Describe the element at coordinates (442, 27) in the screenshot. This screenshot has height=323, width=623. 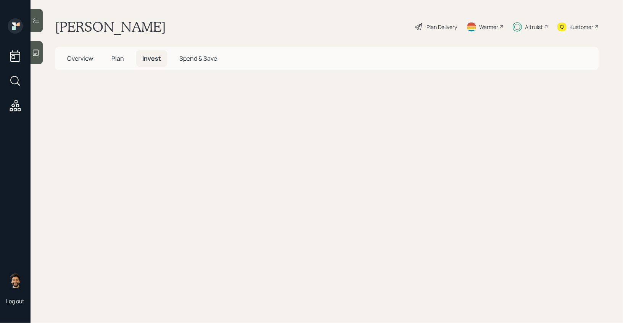
I see `div: Plan Delivery` at that location.